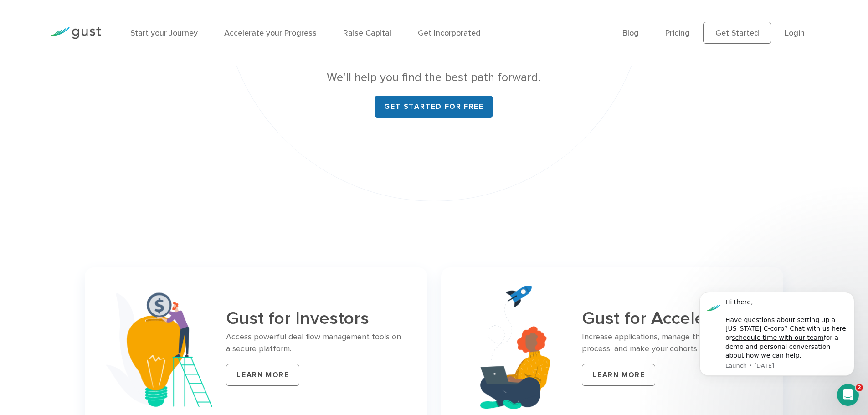  What do you see at coordinates (792, 366) in the screenshot?
I see `div: Widget chat` at bounding box center [792, 366].